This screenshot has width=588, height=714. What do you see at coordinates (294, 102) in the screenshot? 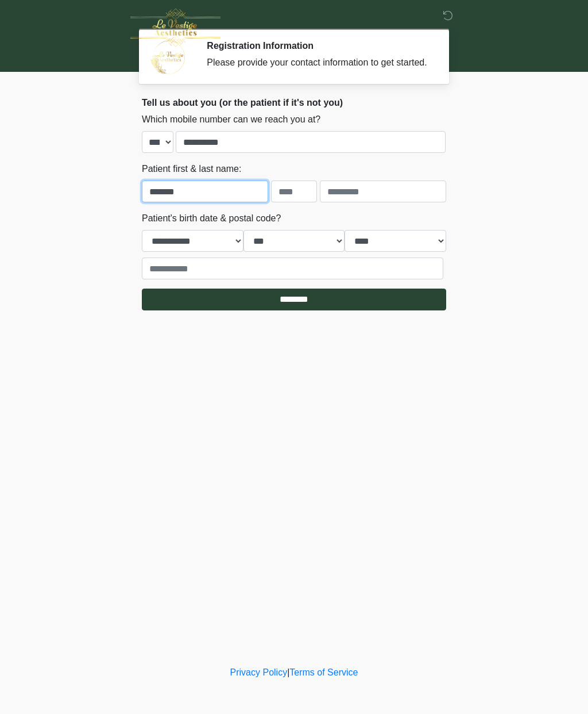
I see `h2: Tell us about you (or the patient if it's not you)` at bounding box center [294, 102].